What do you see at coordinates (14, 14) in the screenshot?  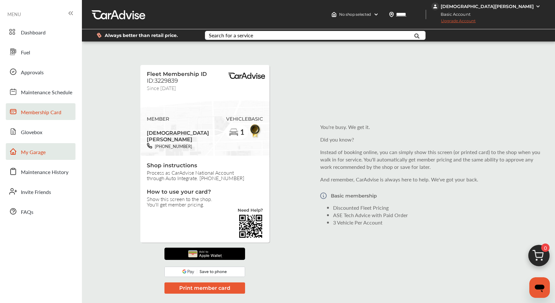 I see `span: MENU` at bounding box center [14, 14].